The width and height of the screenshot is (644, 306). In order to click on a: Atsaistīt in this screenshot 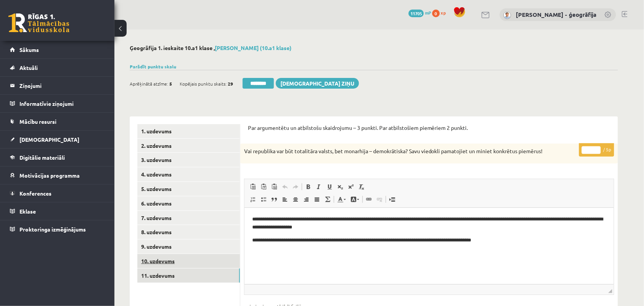, I will do `click(380, 200)`.